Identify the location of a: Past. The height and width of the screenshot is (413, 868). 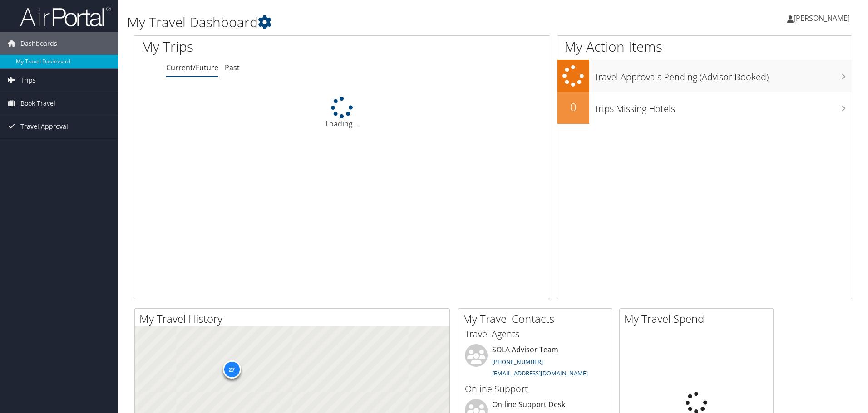
(232, 68).